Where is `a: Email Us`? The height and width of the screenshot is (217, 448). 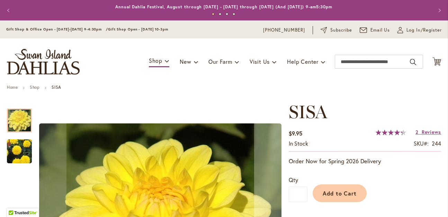
a: Email Us is located at coordinates (375, 30).